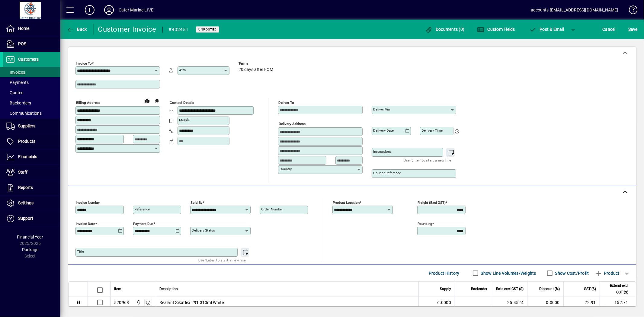 This screenshot has height=317, width=644. What do you see at coordinates (32, 92) in the screenshot?
I see `a: Quotes` at bounding box center [32, 92].